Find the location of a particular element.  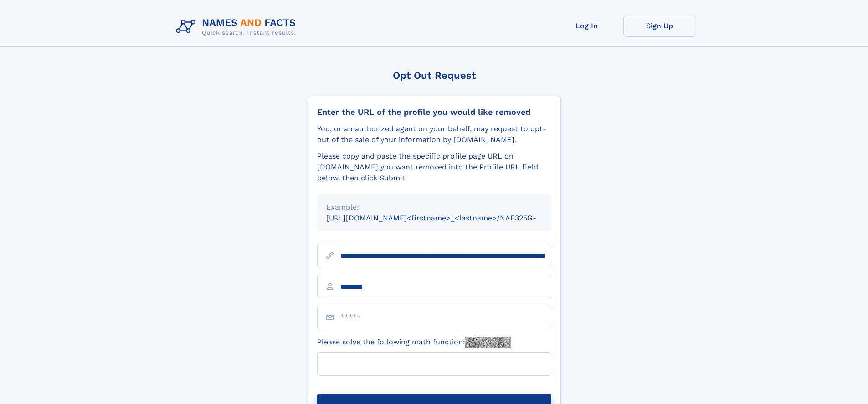

a: Sign Up is located at coordinates (659, 25).